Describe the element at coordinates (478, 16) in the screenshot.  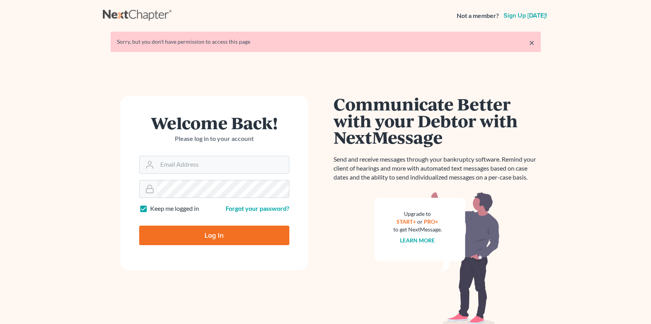
I see `strong: Not a member?` at that location.